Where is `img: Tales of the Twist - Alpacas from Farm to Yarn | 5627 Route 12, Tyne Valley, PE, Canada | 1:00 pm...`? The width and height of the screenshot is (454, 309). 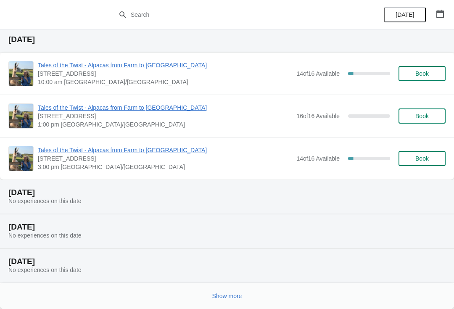
img: Tales of the Twist - Alpacas from Farm to Yarn | 5627 Route 12, Tyne Valley, PE, Canada | 1:00 pm... is located at coordinates (21, 116).